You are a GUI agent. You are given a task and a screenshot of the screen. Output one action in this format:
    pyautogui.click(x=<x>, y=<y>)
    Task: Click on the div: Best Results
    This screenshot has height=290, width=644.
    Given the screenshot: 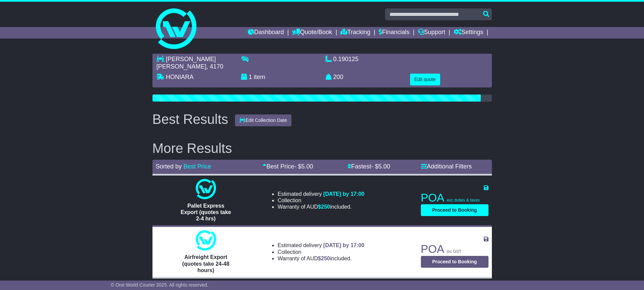 What is the action you would take?
    pyautogui.click(x=190, y=119)
    